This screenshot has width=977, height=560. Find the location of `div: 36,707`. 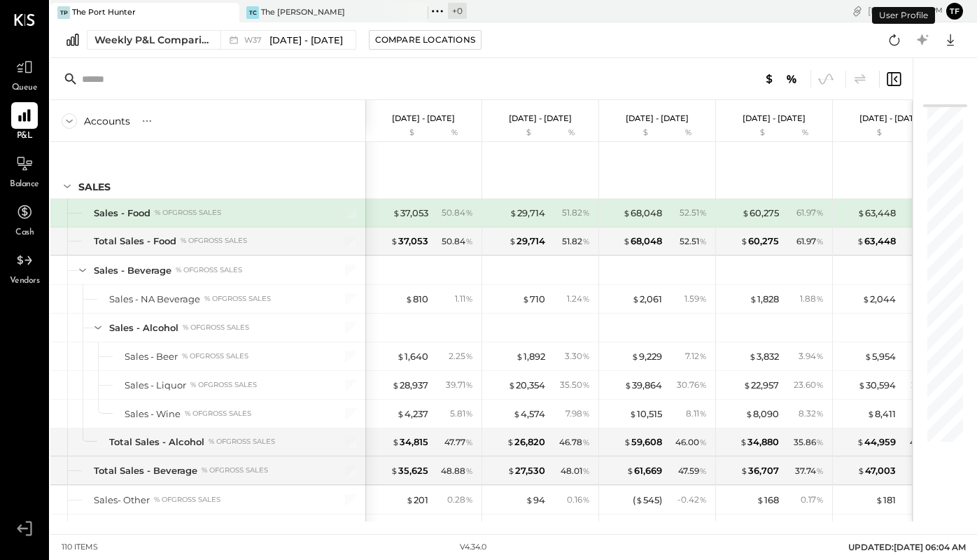

div: 36,707 is located at coordinates (759, 470).